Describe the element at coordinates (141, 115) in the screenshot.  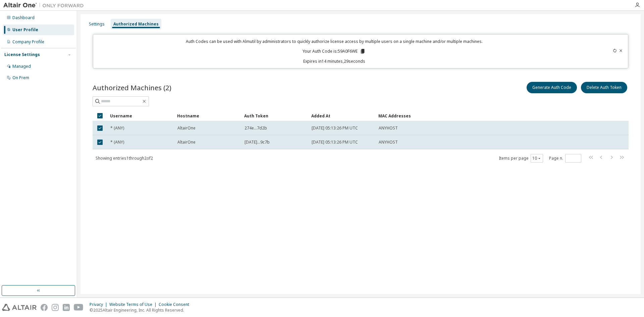
I see `div: Username` at that location.